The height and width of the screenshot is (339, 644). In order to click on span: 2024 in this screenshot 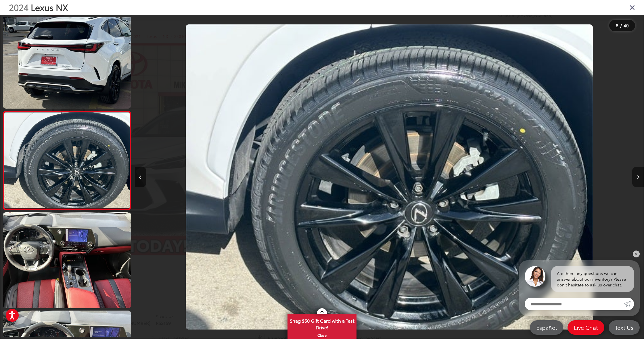, I will do `click(19, 7)`.